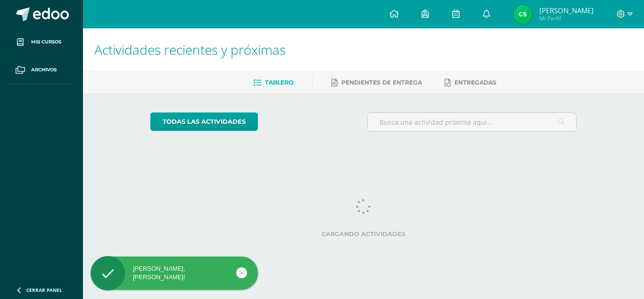  I want to click on a: Tablero, so click(273, 83).